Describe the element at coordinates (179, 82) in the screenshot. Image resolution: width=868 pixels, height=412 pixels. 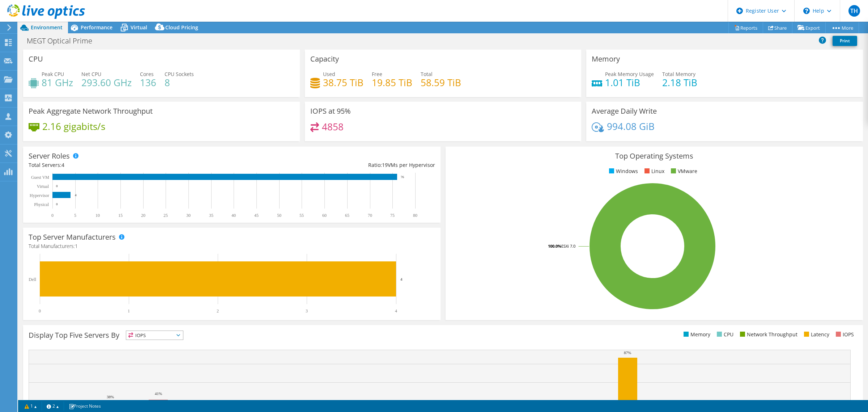
I see `h4: 8` at that location.